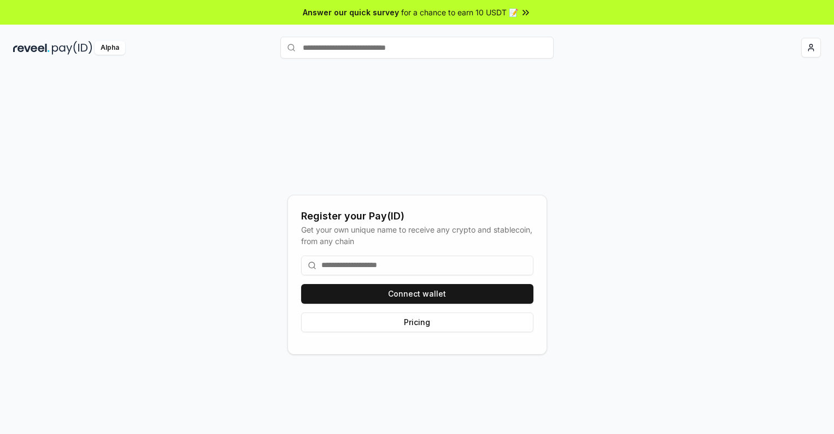 The width and height of the screenshot is (834, 434). Describe the element at coordinates (417, 216) in the screenshot. I see `div: Register your Pay(ID)` at that location.